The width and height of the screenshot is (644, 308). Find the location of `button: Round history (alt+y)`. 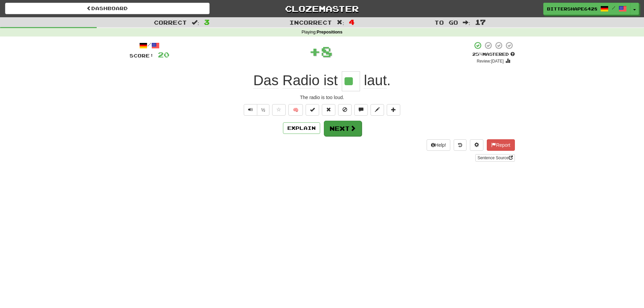

button: Round history (alt+y) is located at coordinates (460, 145).